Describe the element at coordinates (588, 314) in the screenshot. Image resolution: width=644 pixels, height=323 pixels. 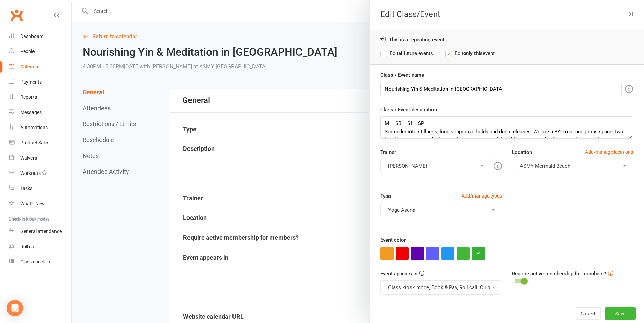
I see `button: Cancel` at that location.